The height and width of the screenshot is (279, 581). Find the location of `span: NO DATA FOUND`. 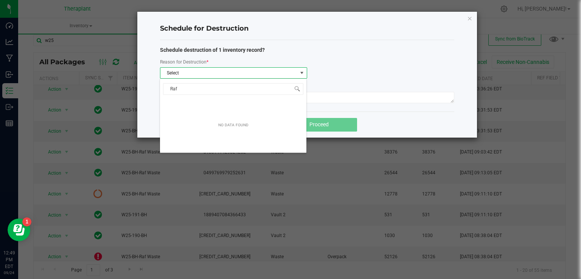

span: NO DATA FOUND is located at coordinates (233, 73).